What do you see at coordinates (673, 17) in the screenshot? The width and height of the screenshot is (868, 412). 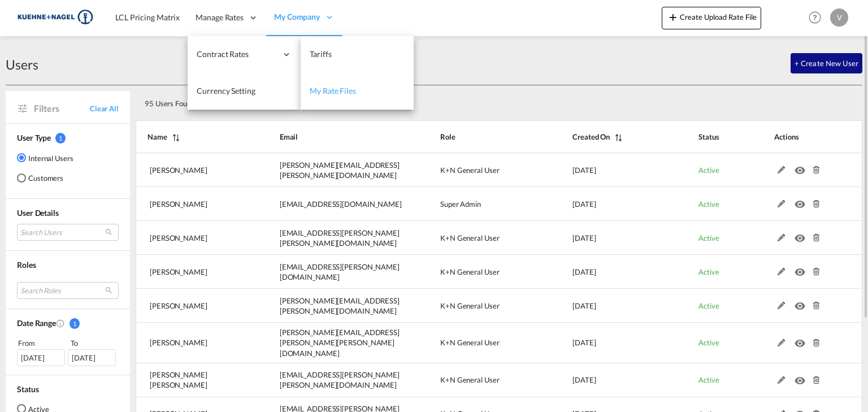 I see `md-icon: icon-plus 400-fg` at bounding box center [673, 17].